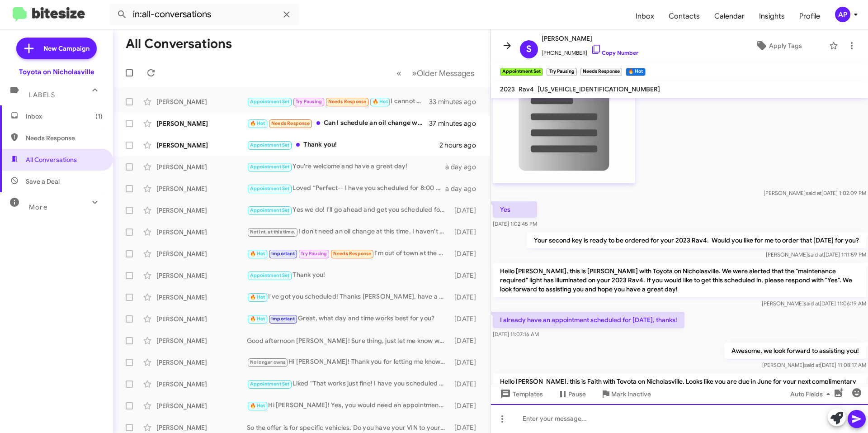 The height and width of the screenshot is (433, 868). Describe the element at coordinates (795, 351) in the screenshot. I see `p: Awesome, we look forward to assisting you!` at that location.